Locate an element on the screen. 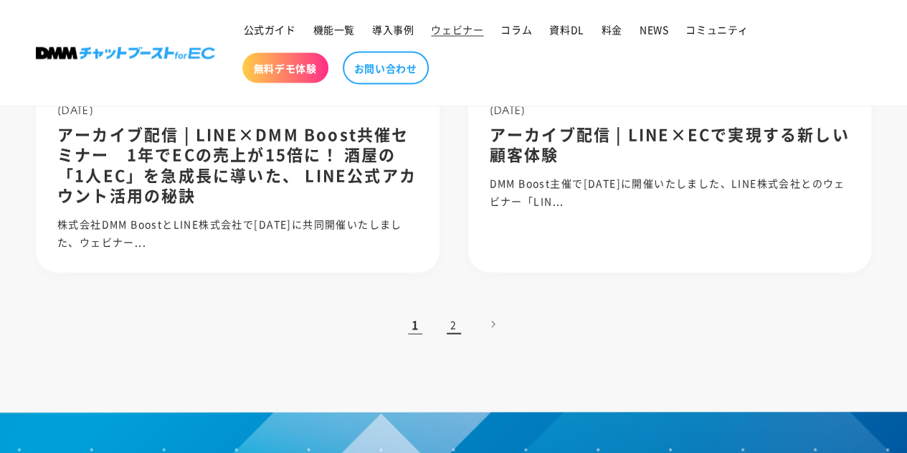 This screenshot has height=453, width=907. span: 導入事例 is located at coordinates (393, 29).